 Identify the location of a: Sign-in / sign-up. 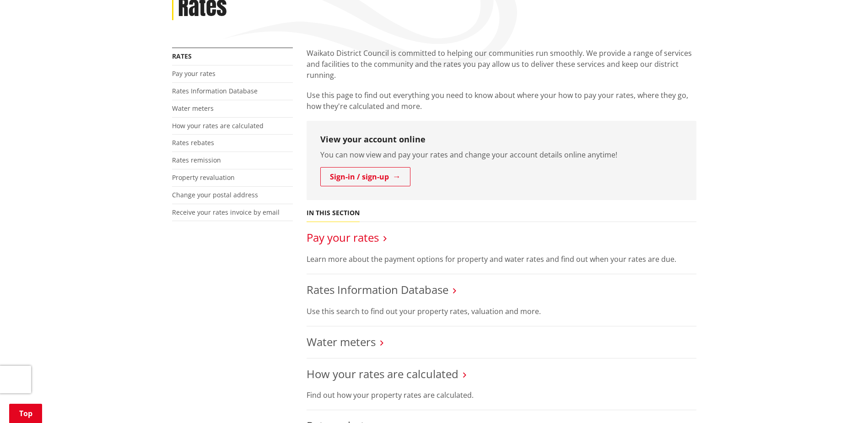
(365, 176).